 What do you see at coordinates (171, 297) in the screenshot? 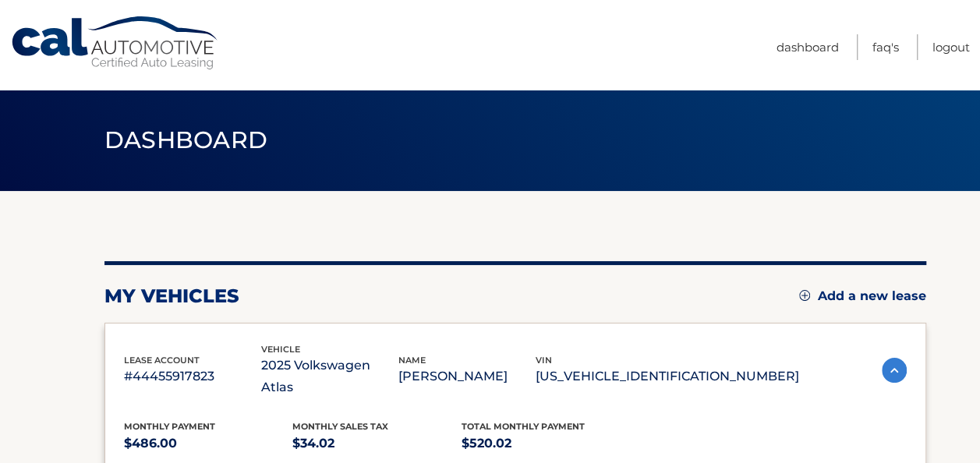
I see `h2: my vehicles` at bounding box center [171, 297].